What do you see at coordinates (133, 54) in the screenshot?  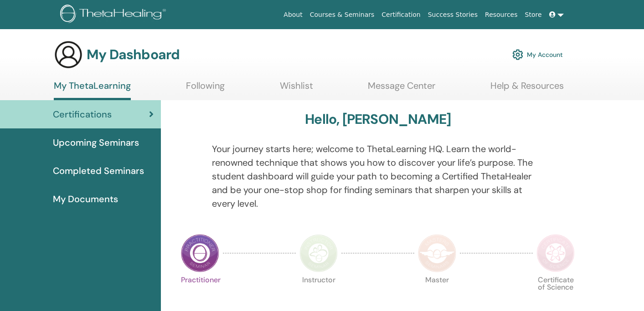 I see `h3: My Dashboard` at bounding box center [133, 54].